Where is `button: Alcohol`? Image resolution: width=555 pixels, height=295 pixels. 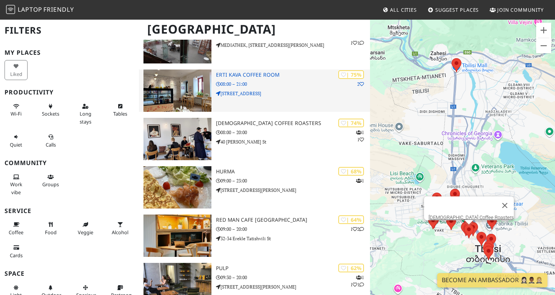
button: Alcohol is located at coordinates (120, 228).